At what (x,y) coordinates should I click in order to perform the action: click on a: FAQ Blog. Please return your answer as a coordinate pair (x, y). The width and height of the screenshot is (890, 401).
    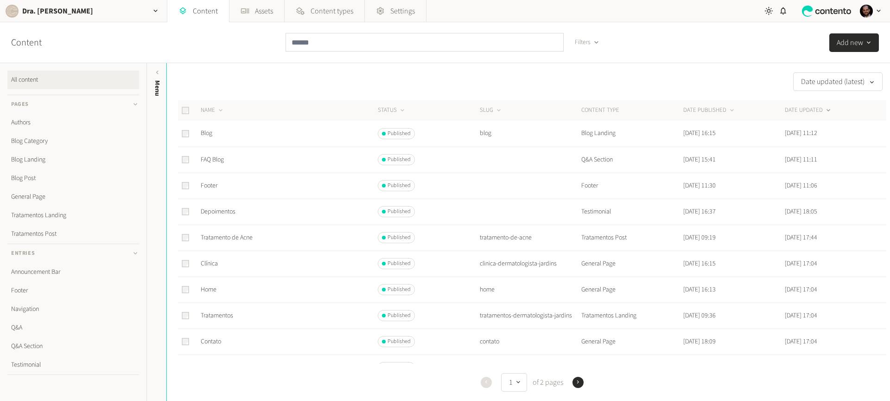
    Looking at the image, I should click on (212, 159).